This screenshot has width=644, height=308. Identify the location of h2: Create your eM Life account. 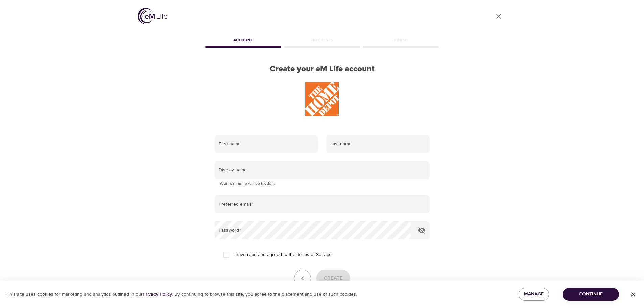
(322, 69).